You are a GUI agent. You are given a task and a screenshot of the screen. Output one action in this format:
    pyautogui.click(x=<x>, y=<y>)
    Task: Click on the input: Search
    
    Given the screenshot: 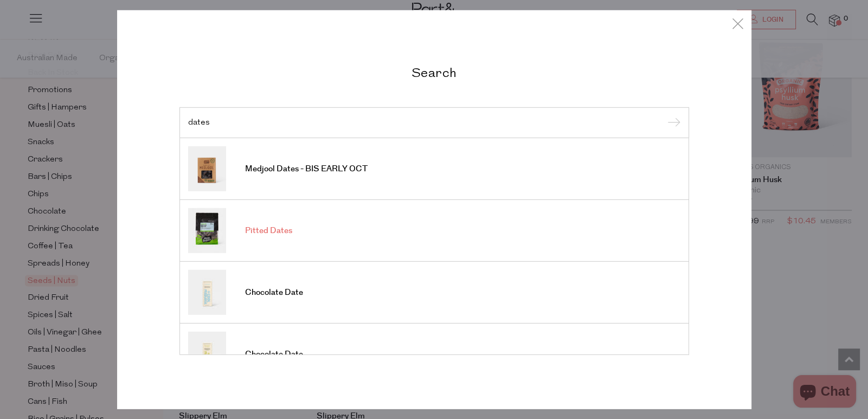 What is the action you would take?
    pyautogui.click(x=435, y=122)
    